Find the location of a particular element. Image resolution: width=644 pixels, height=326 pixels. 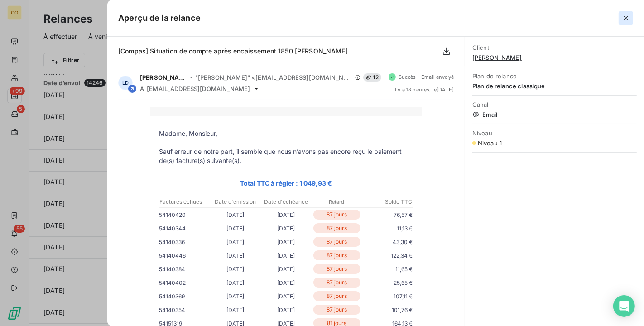

p: Retard is located at coordinates (337, 202).